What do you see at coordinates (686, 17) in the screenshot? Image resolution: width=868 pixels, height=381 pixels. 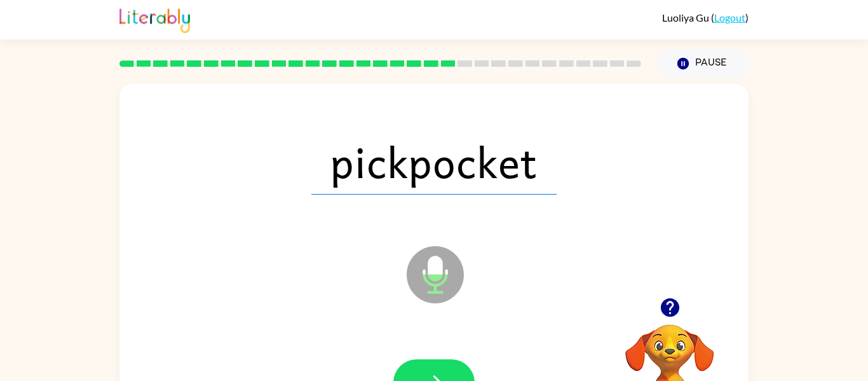 I see `span: Luoliya Gu` at bounding box center [686, 17].